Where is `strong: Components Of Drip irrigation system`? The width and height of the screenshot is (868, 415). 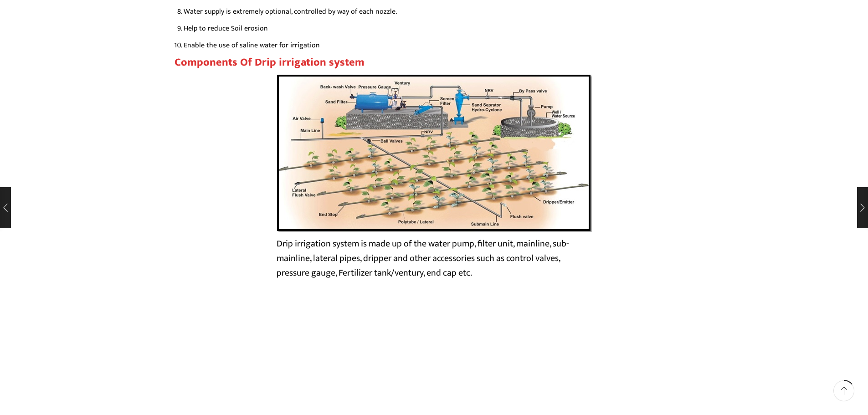
strong: Components Of Drip irrigation system is located at coordinates (269, 63).